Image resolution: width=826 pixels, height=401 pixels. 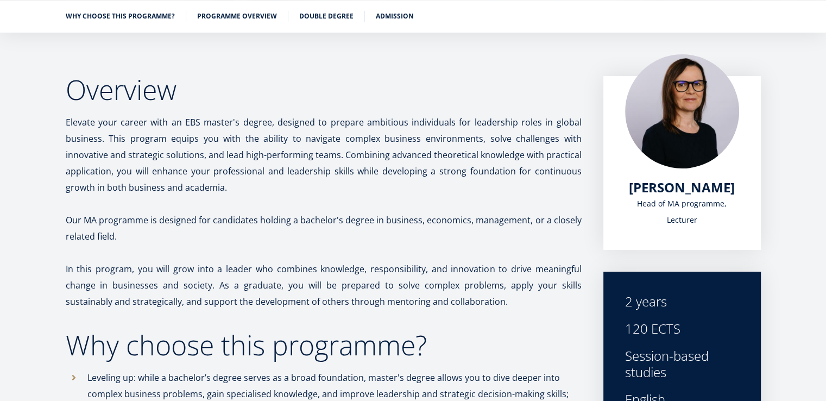 What do you see at coordinates (682, 301) in the screenshot?
I see `div: 2 years` at bounding box center [682, 301].